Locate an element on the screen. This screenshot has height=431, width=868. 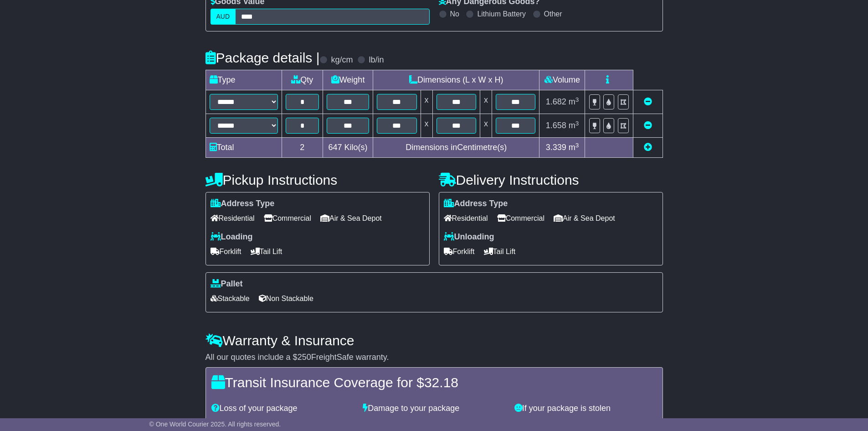
label: Unloading is located at coordinates (469, 237).